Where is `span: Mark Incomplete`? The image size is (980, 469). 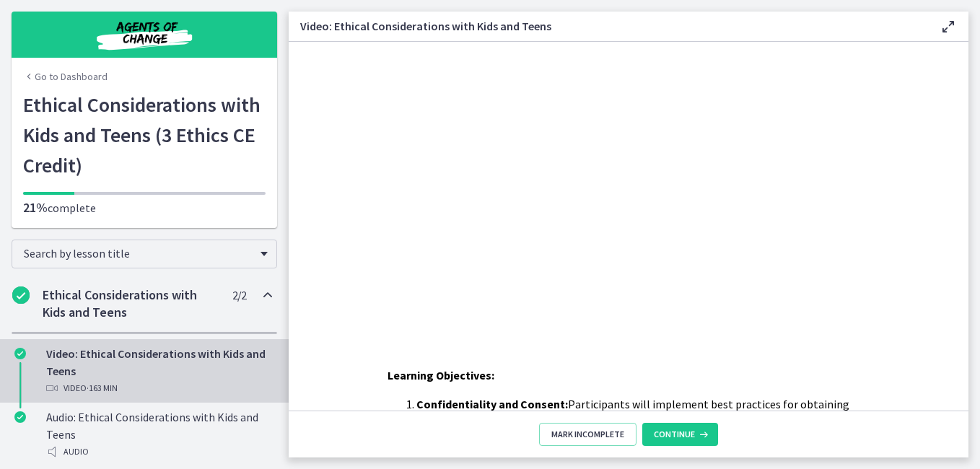
span: Mark Incomplete is located at coordinates (587, 435).